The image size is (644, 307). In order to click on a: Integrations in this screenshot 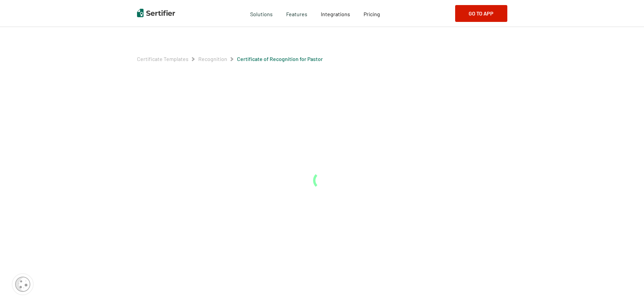, I will do `click(335, 13)`.